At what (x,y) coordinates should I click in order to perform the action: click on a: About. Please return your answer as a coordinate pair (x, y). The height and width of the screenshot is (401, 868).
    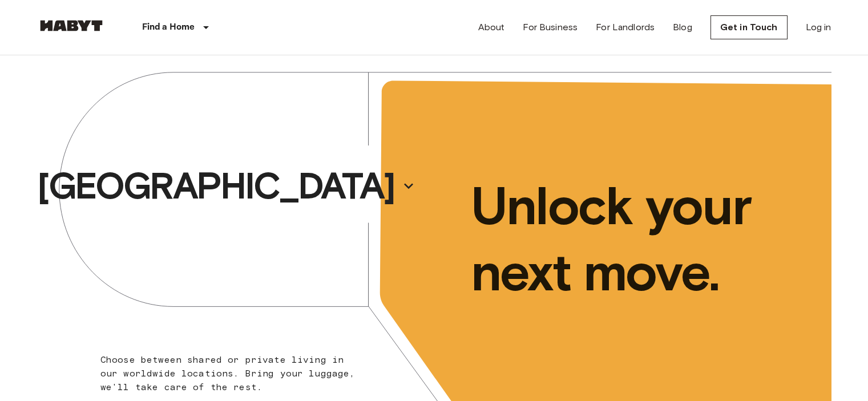
    Looking at the image, I should click on (492, 28).